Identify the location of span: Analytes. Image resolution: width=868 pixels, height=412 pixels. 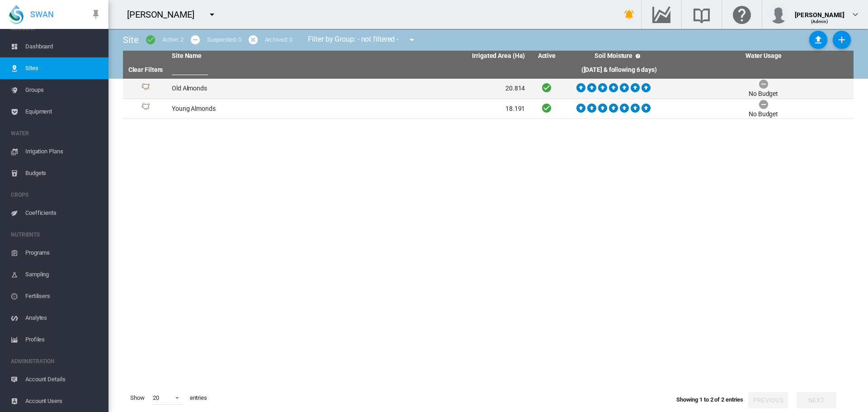
(63, 318).